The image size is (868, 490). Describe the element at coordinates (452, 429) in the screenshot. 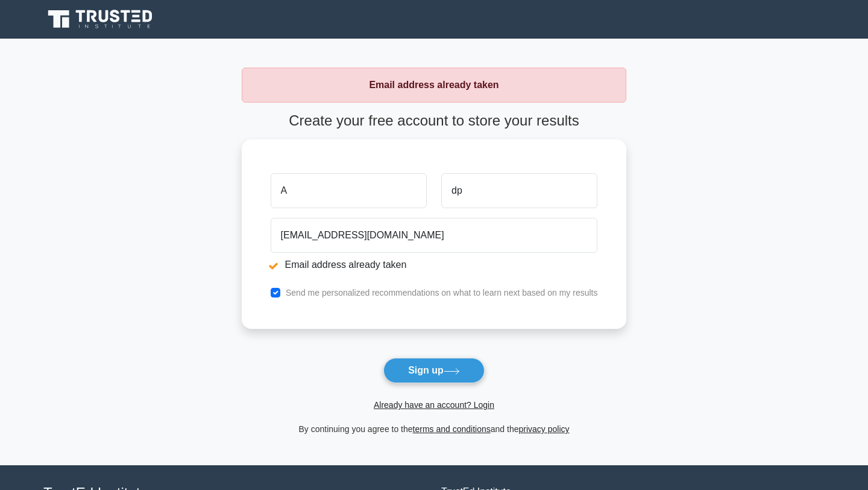

I see `a: terms and conditions` at that location.